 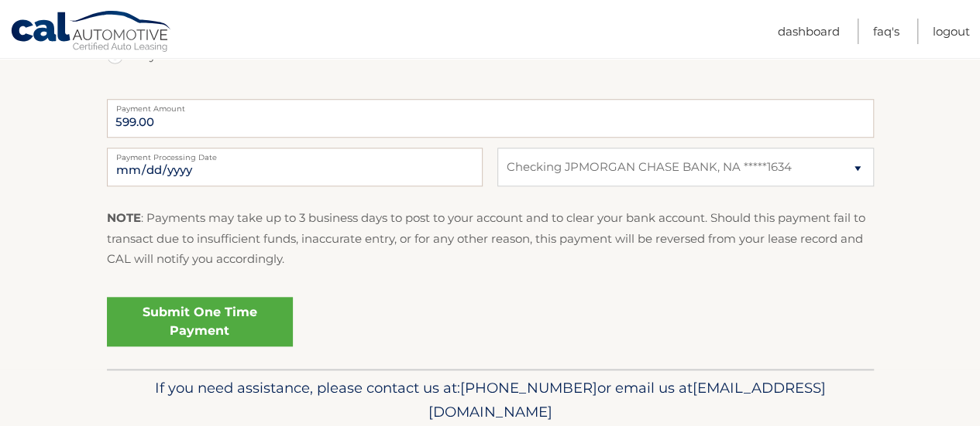 What do you see at coordinates (490, 105) in the screenshot?
I see `label: Payment Amount` at bounding box center [490, 105].